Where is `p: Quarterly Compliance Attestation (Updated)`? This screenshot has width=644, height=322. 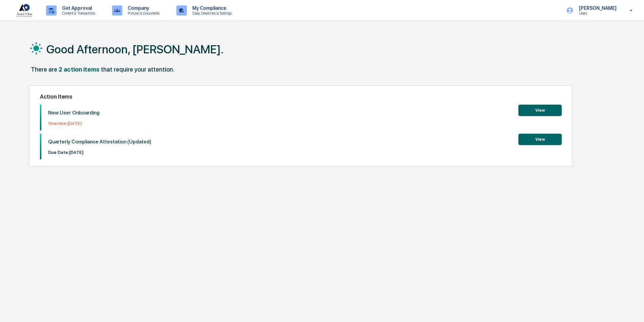 p: Quarterly Compliance Attestation (Updated) is located at coordinates (99, 142).